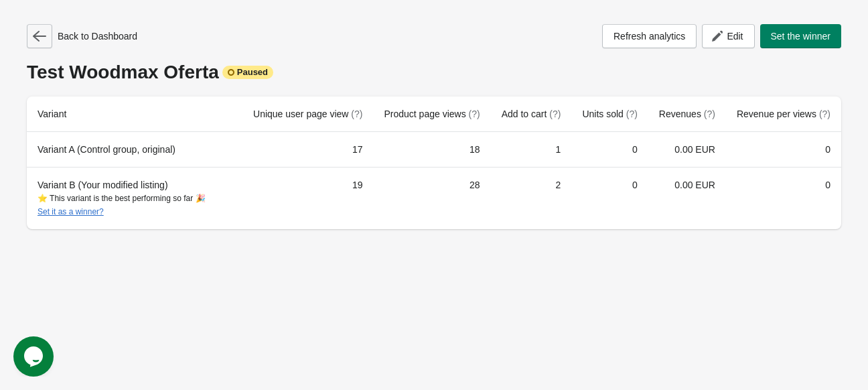 Image resolution: width=868 pixels, height=390 pixels. Describe the element at coordinates (308, 197) in the screenshot. I see `td: 19` at that location.